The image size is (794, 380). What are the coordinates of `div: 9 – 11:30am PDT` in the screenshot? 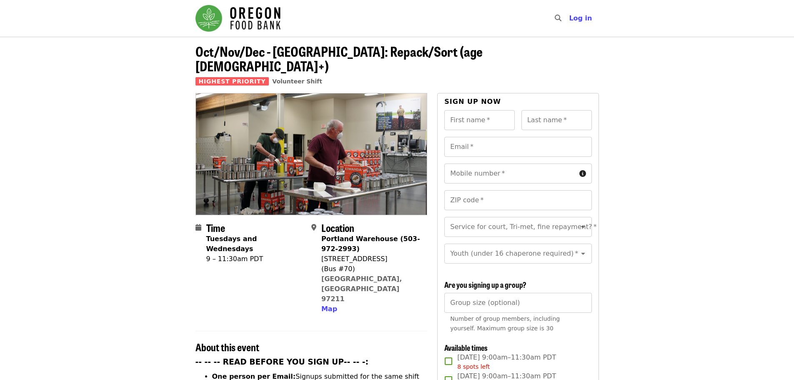 It's located at (256, 259).